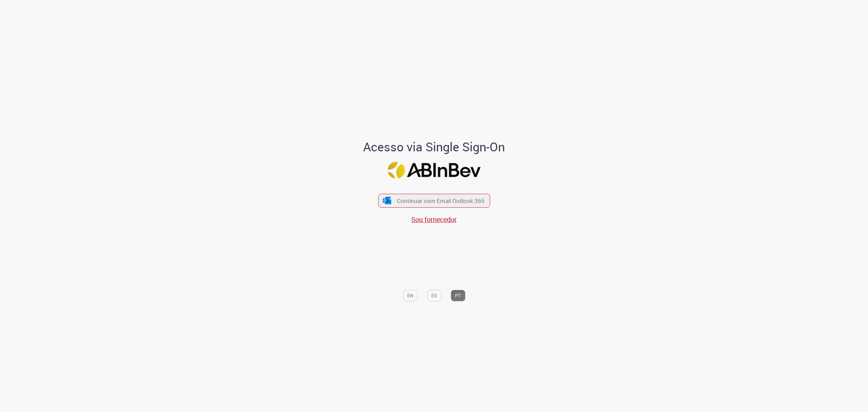  I want to click on h1: Acesso via Single Sign-On, so click(434, 147).